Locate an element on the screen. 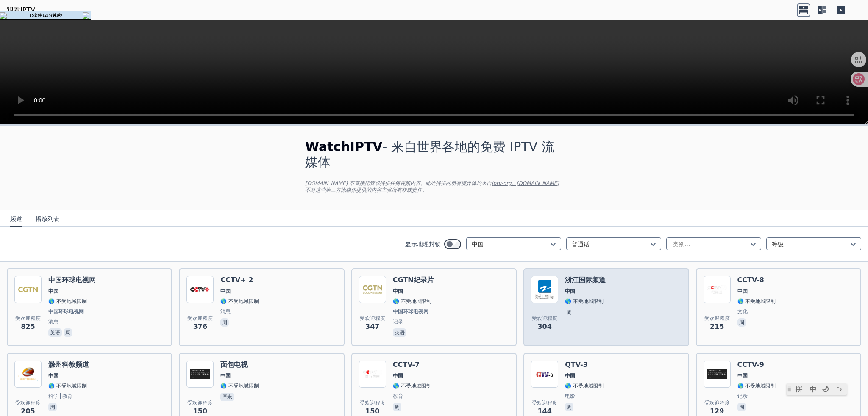 The image size is (868, 416). font: 浙江国际频道 is located at coordinates (585, 280).